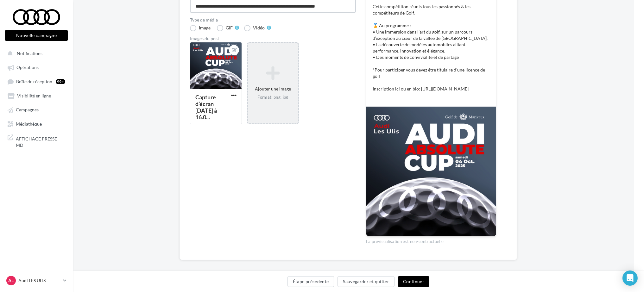  Describe the element at coordinates (34, 81) in the screenshot. I see `span: Boîte de réception` at that location.